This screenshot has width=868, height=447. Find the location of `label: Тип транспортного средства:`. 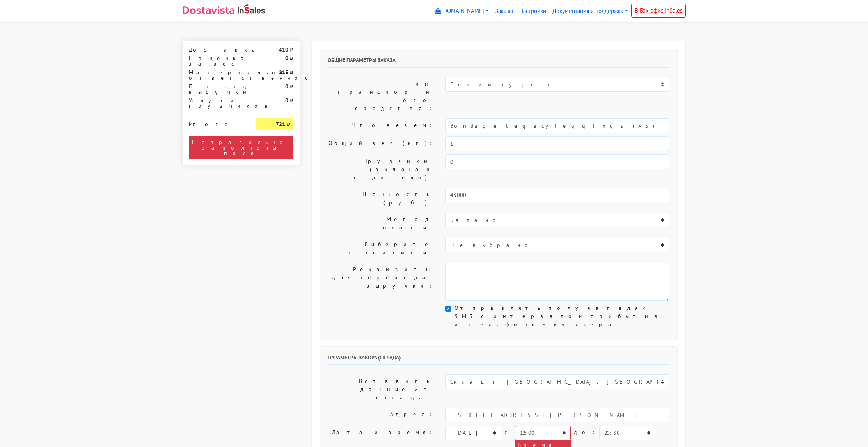

label: Тип транспортного средства: is located at coordinates (381, 96).